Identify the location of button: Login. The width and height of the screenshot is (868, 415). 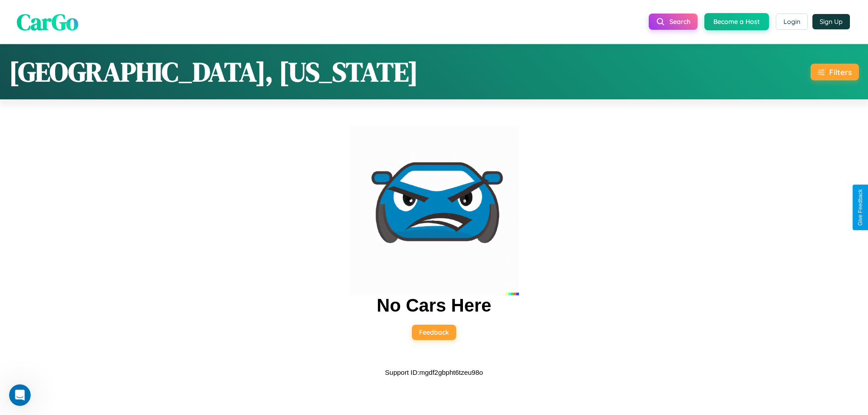
(792, 22).